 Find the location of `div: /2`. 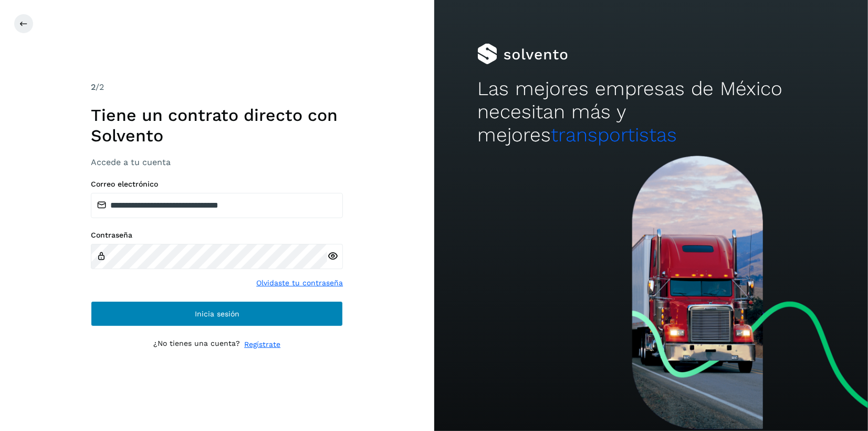

div: /2 is located at coordinates (217, 88).